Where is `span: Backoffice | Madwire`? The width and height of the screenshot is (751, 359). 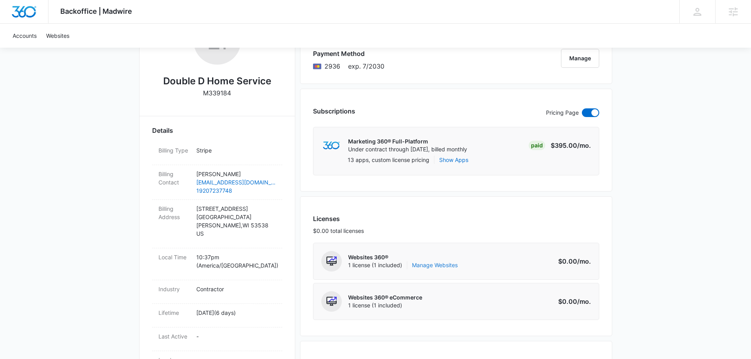 span: Backoffice | Madwire is located at coordinates (96, 11).